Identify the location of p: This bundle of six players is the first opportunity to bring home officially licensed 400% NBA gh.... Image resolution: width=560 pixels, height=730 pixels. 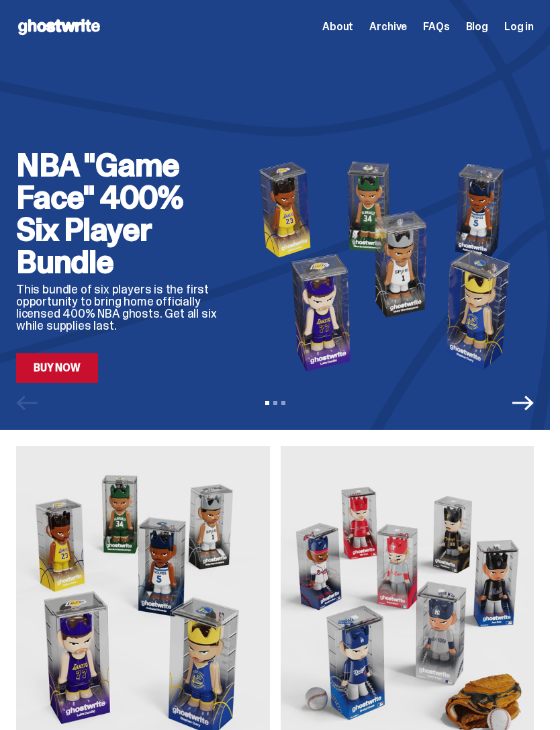
(119, 307).